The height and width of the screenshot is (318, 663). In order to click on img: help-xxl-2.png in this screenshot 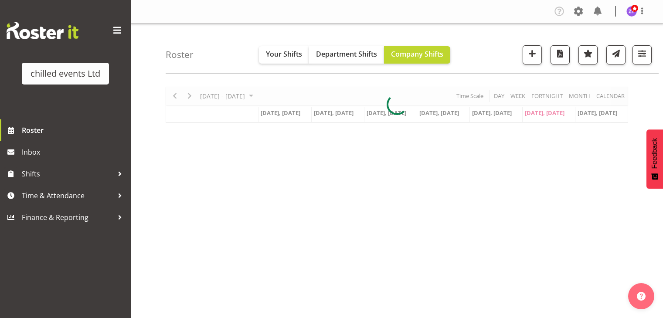, I will do `click(641, 296)`.